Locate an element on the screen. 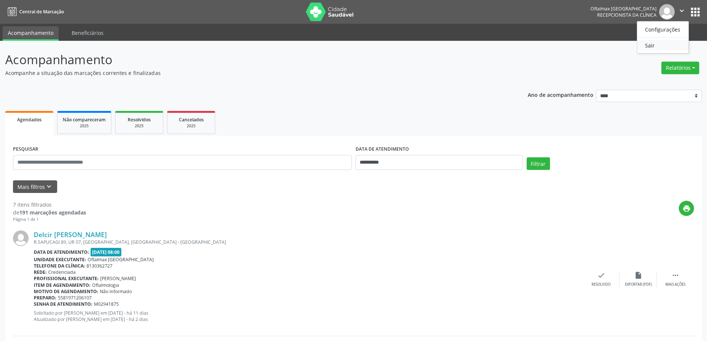  strong: 191 marcações agendadas is located at coordinates (53, 212).